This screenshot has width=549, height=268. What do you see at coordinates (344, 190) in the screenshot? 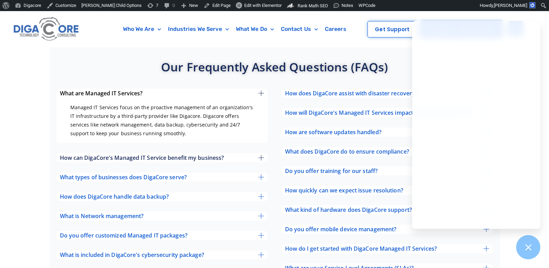
I see `span: How quickly can we expect issue resolution?` at bounding box center [344, 190].